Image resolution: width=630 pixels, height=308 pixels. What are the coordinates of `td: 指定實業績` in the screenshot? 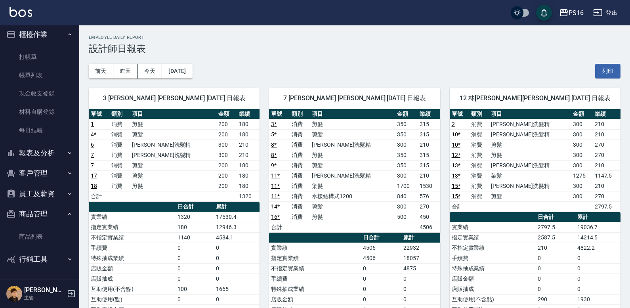 It's located at (493, 237).